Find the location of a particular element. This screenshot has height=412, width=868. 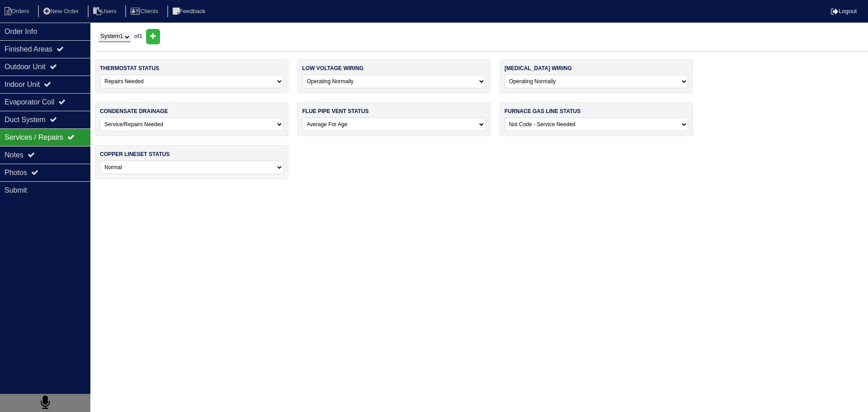

a: Logout is located at coordinates (844, 11).